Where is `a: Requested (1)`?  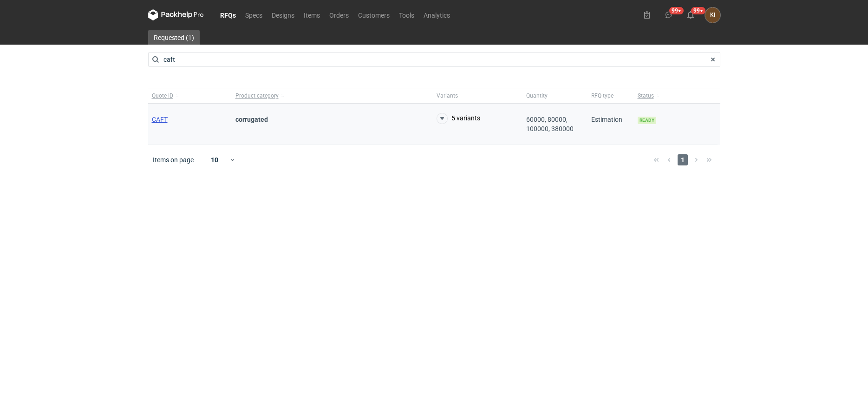
a: Requested (1) is located at coordinates (173, 37).